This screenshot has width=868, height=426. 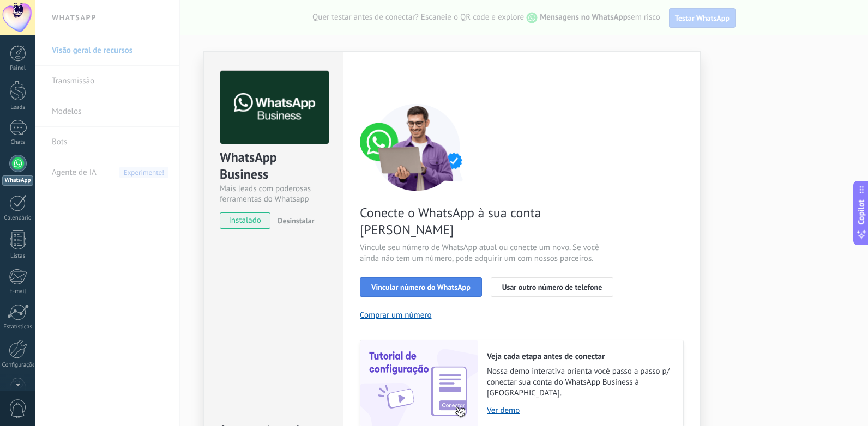 What do you see at coordinates (18, 292) in the screenshot?
I see `div: E-mail` at bounding box center [18, 292].